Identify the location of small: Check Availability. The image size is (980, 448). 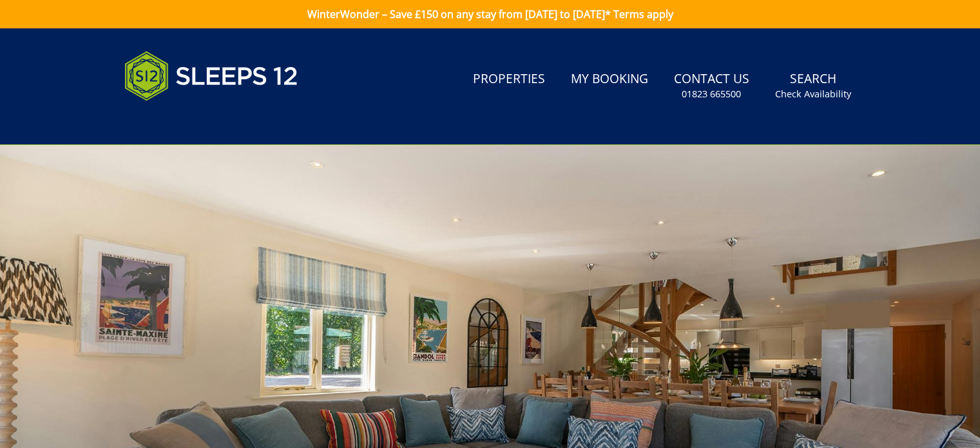
(813, 94).